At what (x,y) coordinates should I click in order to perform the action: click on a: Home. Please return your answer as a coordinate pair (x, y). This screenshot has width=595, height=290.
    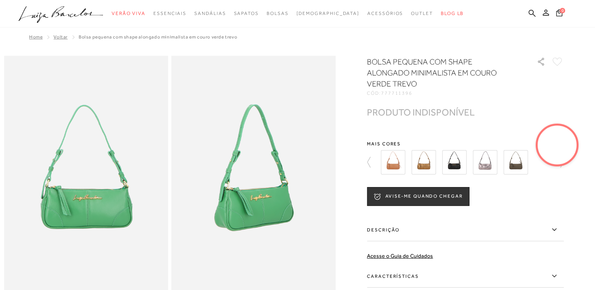
    Looking at the image, I should click on (36, 37).